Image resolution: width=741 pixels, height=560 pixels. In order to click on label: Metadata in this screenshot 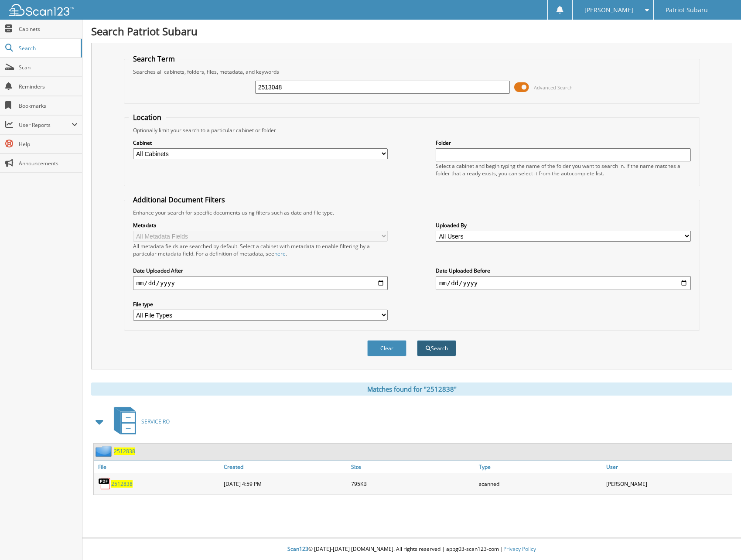, I will do `click(260, 225)`.